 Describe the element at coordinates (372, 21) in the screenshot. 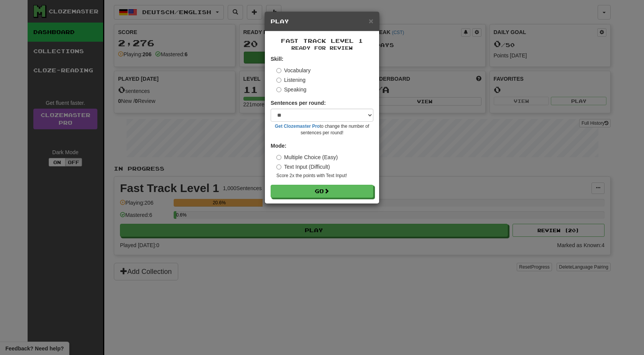

I see `button: Close` at that location.